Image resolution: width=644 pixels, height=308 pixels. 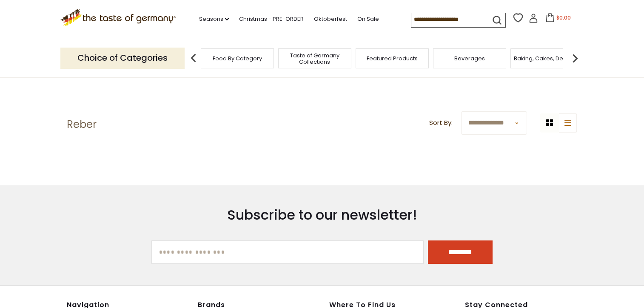 What do you see at coordinates (271, 19) in the screenshot?
I see `a: Christmas - PRE-ORDER` at bounding box center [271, 19].